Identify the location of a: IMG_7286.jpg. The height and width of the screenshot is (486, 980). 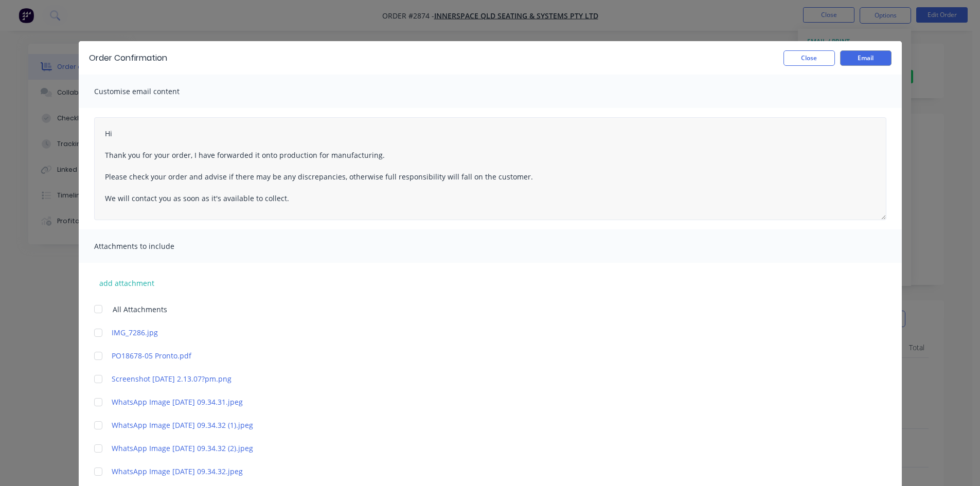
(475, 332).